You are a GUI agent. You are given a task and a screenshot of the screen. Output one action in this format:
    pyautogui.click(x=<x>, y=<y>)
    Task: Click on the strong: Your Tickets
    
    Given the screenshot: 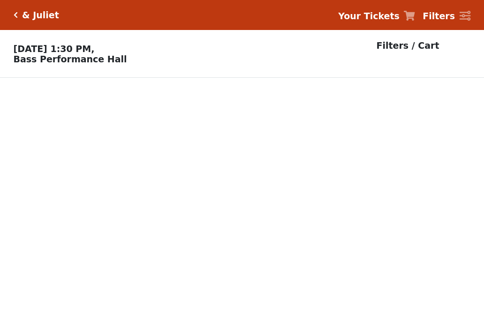 What is the action you would take?
    pyautogui.click(x=369, y=16)
    